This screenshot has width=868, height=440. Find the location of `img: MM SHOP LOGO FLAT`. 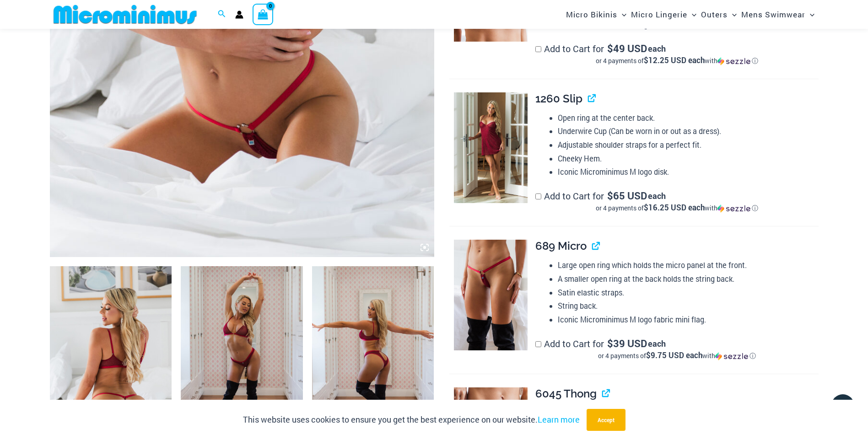

img: MM SHOP LOGO FLAT is located at coordinates (125, 14).